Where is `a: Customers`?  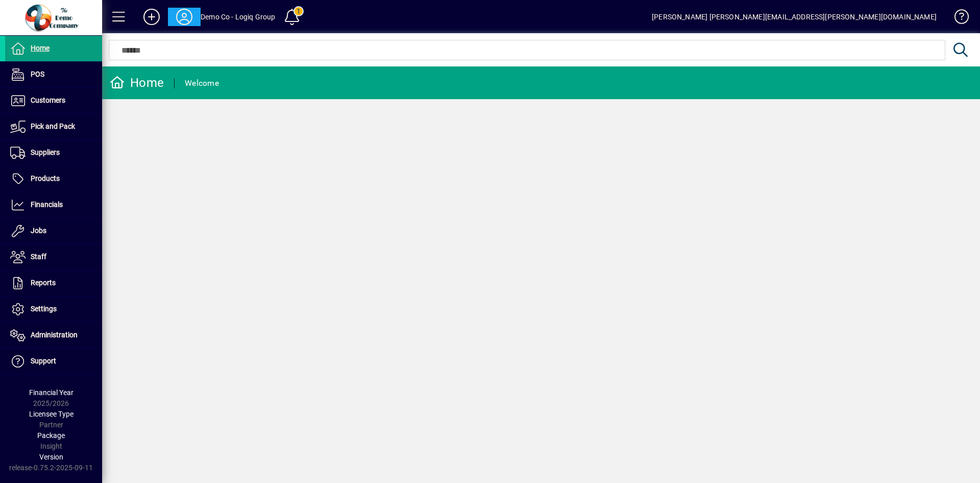 a: Customers is located at coordinates (54, 100).